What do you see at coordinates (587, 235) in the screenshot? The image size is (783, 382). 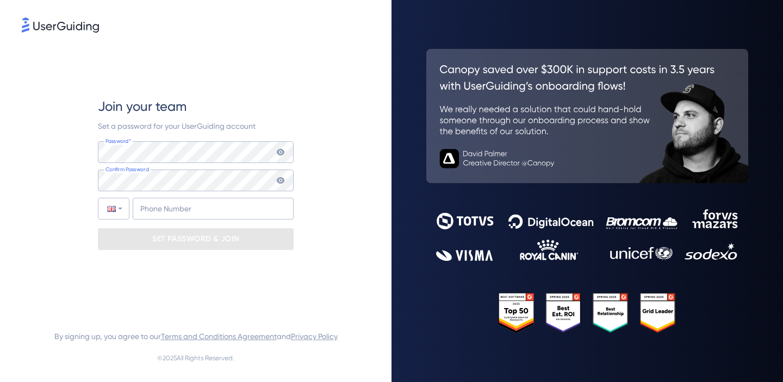 I see `img: 9302ce2ac39453076f5bc0f2f2ca889b.svg` at bounding box center [587, 235].